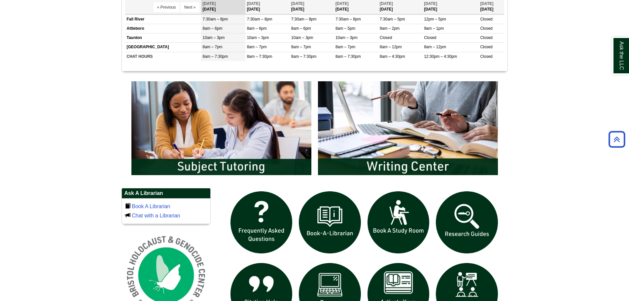 Image resolution: width=629 pixels, height=301 pixels. Describe the element at coordinates (163, 56) in the screenshot. I see `td: CHAT HOURS` at that location.